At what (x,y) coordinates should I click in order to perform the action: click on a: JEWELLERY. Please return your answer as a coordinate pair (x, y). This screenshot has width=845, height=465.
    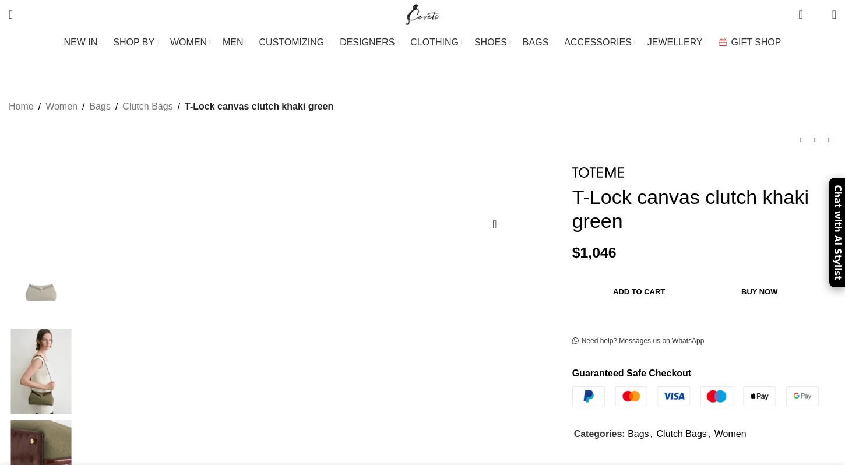
    Looking at the image, I should click on (677, 43).